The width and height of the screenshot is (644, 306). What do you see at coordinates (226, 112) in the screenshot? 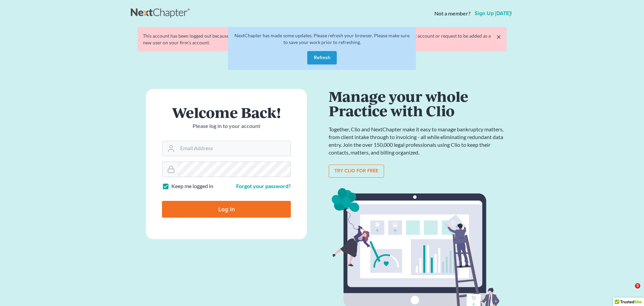
I see `h1: Welcome Back!` at bounding box center [226, 112].